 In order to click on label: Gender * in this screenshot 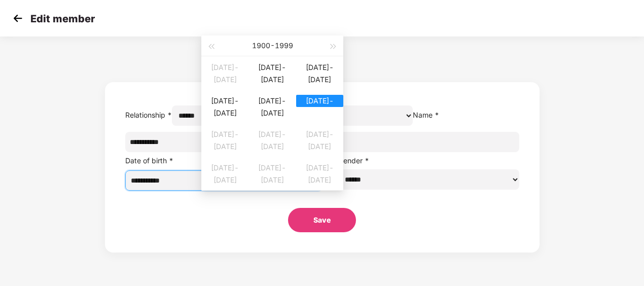, I will do `click(354, 160)`.